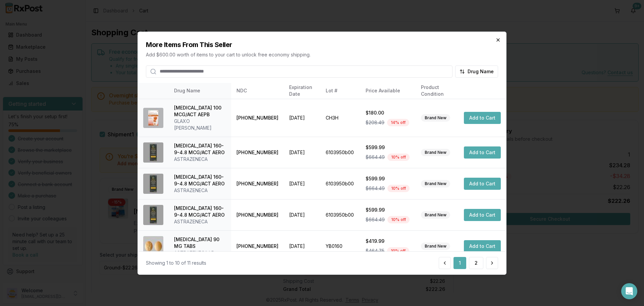 This screenshot has width=644, height=306. Describe the element at coordinates (388, 90) in the screenshot. I see `th: Price Available` at that location.